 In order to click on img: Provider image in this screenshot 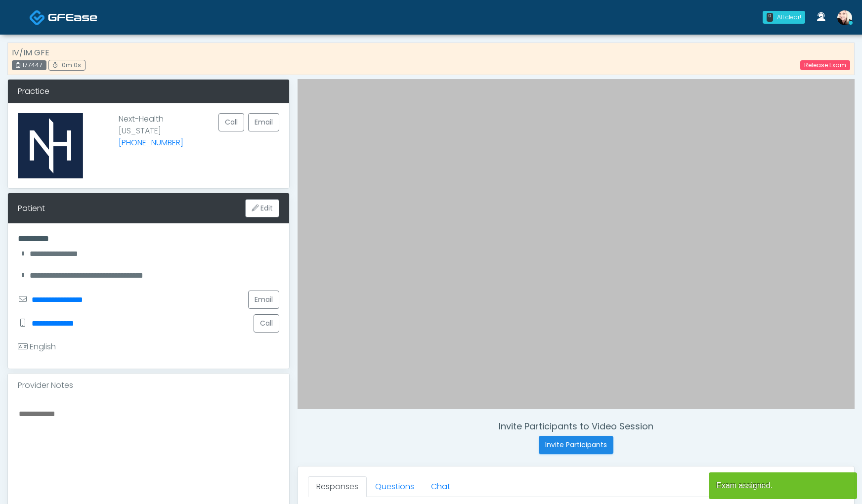, I will do `click(51, 146)`.